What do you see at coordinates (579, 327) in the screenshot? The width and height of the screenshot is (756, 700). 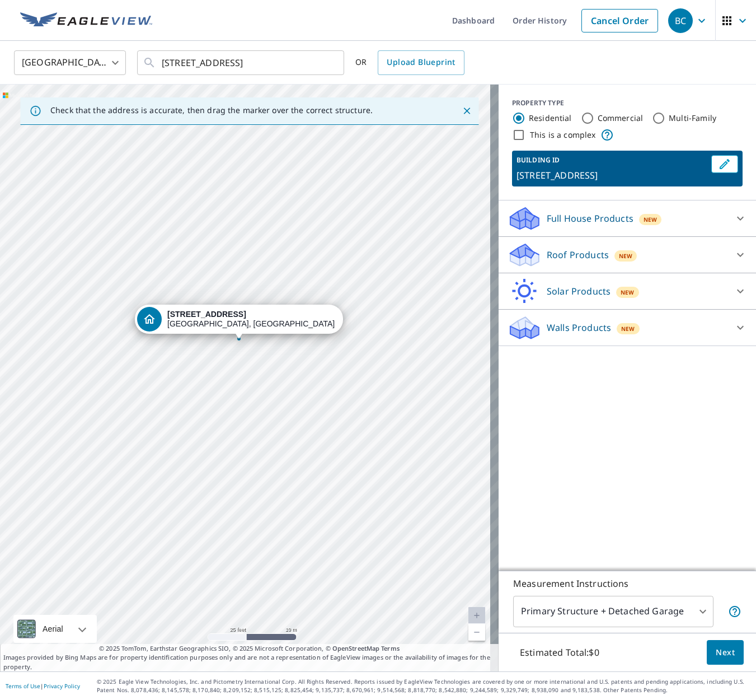 I see `p: Walls Products` at bounding box center [579, 327].